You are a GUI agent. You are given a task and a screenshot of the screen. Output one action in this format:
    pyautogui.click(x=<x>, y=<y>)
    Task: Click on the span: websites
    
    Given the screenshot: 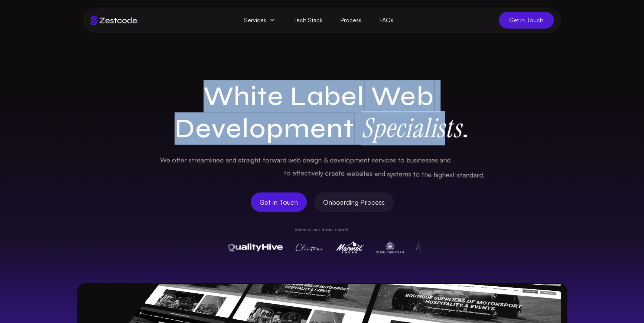 What is the action you would take?
    pyautogui.click(x=360, y=173)
    